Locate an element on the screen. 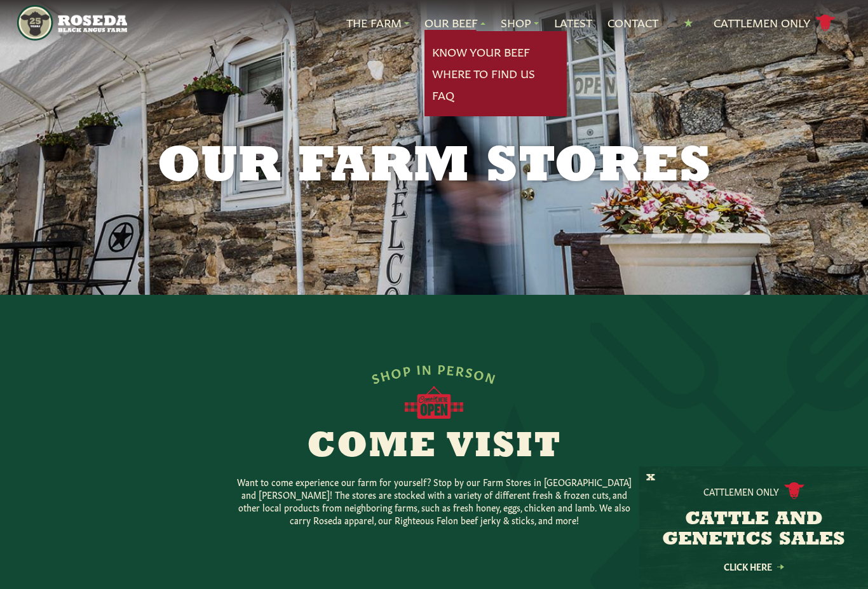  img: https://roseda.com/wp-content/uploads/2021/05/roseda-25-header.png is located at coordinates (72, 23).